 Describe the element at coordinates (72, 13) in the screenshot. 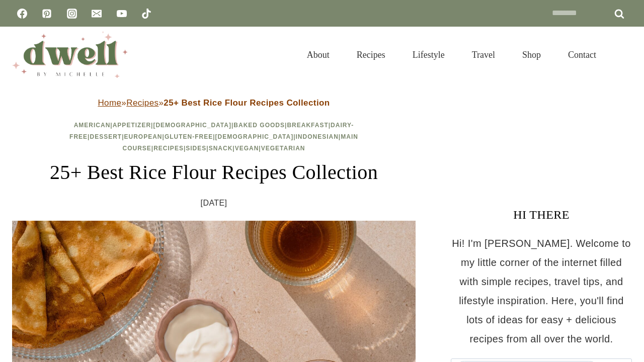

I see `a: Instagram` at that location.